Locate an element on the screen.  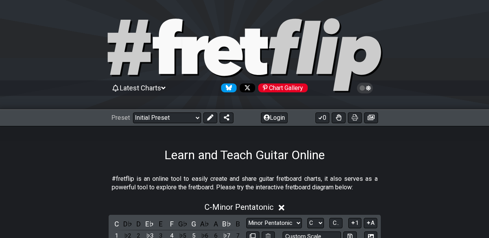
p: #fretflip is an online tool to easily create and share guitar fretboard charts, it also serves as... is located at coordinates (245, 183).